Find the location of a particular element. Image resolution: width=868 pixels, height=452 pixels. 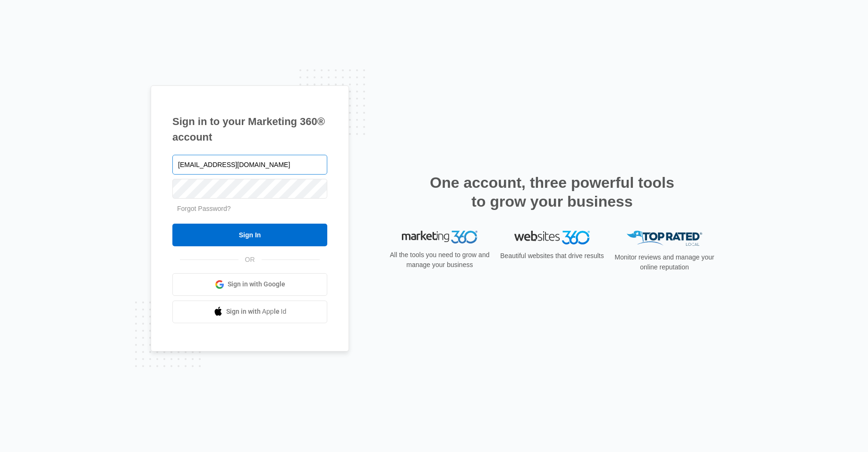

img: Websites 360 is located at coordinates (552, 237).